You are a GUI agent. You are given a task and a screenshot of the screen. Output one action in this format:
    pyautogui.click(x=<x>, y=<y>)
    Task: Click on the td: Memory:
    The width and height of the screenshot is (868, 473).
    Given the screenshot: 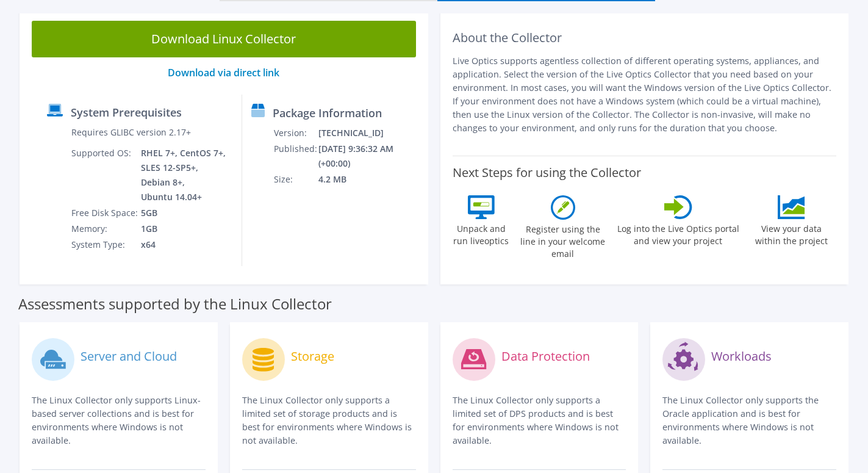 What is the action you would take?
    pyautogui.click(x=106, y=229)
    